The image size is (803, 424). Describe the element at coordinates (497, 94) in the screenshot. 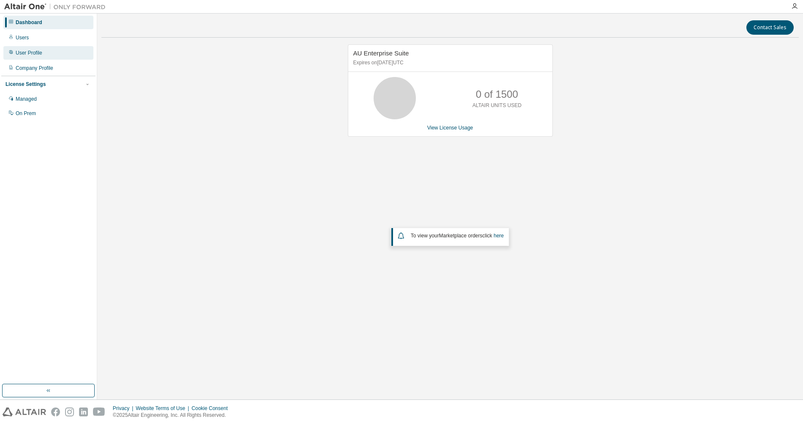

I see `p: 0 of 1500` at that location.